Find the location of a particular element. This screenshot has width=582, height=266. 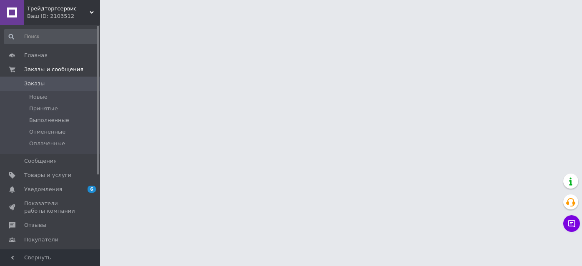

span: Новые is located at coordinates (38, 97).